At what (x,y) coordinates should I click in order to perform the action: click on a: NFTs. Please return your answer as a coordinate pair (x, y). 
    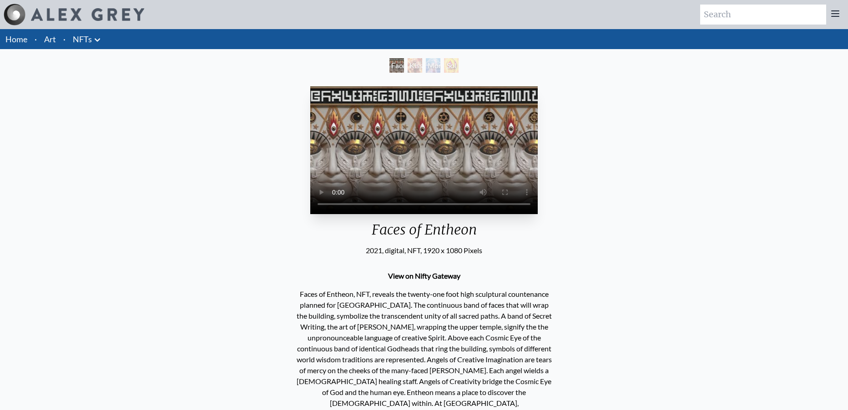
    Looking at the image, I should click on (82, 39).